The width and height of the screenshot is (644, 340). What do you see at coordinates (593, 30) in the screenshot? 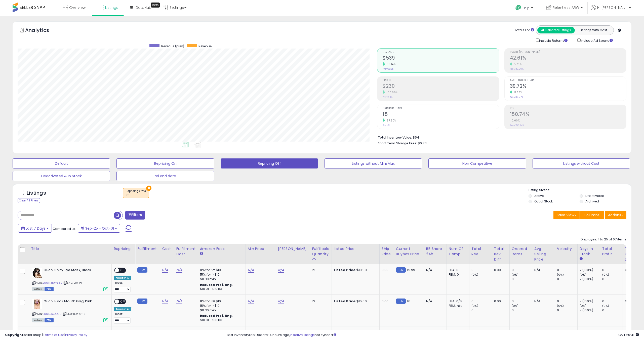
I see `button: Listings With Cost` at bounding box center [593, 30].